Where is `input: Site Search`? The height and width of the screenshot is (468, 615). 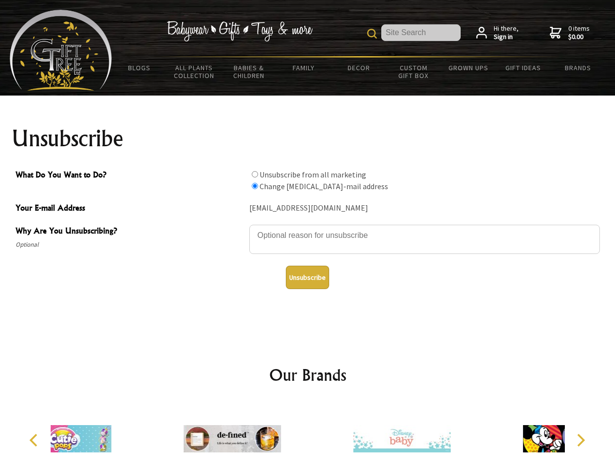
input: Site Search is located at coordinates (421, 33).